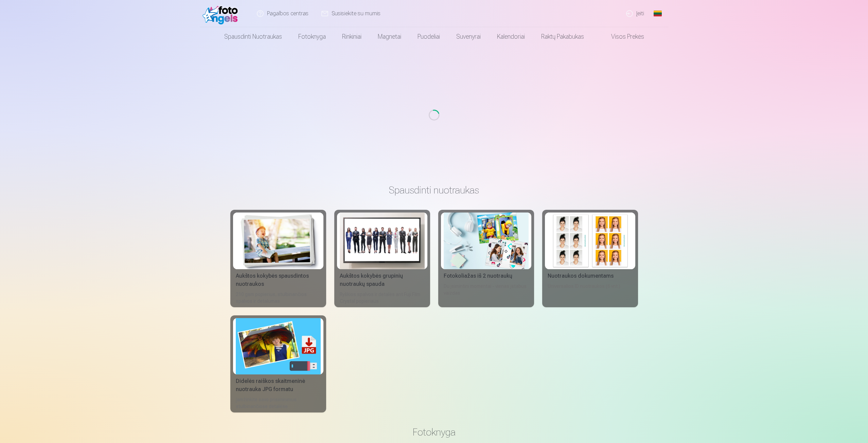 Image resolution: width=868 pixels, height=443 pixels. What do you see at coordinates (382, 280) in the screenshot?
I see `div: Aukštos kokybės grupinių nuotraukų spauda` at bounding box center [382, 280].